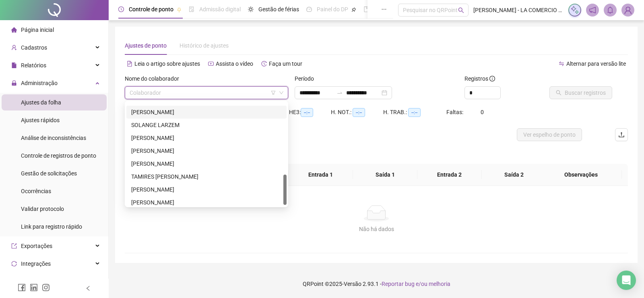 The width and height of the screenshot is (644, 298). I want to click on span: clock-circle, so click(121, 9).